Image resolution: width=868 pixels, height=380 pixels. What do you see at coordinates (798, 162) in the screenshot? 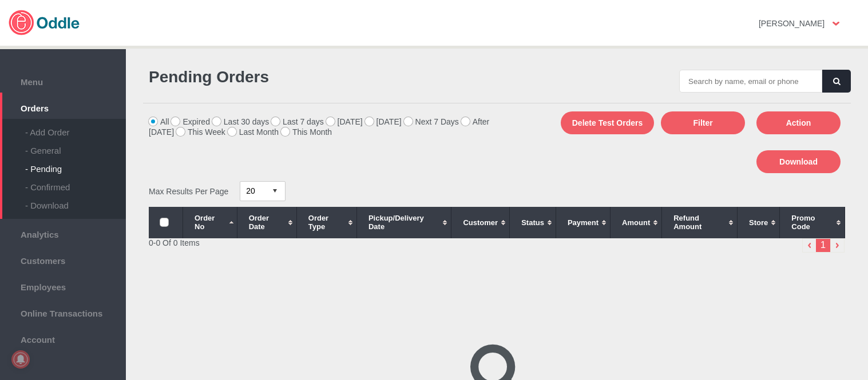
I see `button: Download` at bounding box center [798, 162].